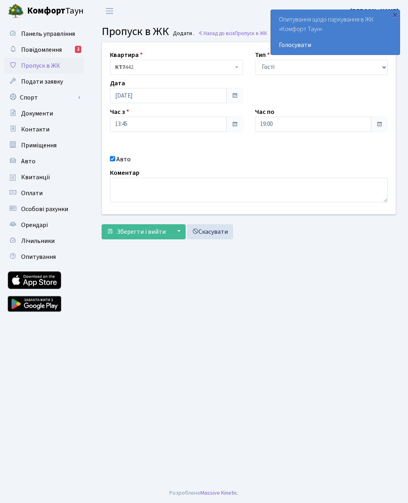  What do you see at coordinates (44, 50) in the screenshot?
I see `a: Повідомлення2` at bounding box center [44, 50].